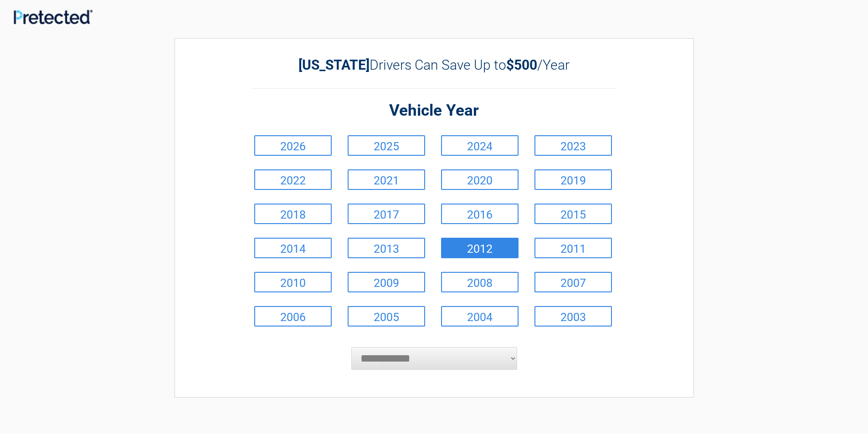 This screenshot has height=434, width=868. I want to click on h2: Drivers Can Save Up to /Year, so click(434, 64).